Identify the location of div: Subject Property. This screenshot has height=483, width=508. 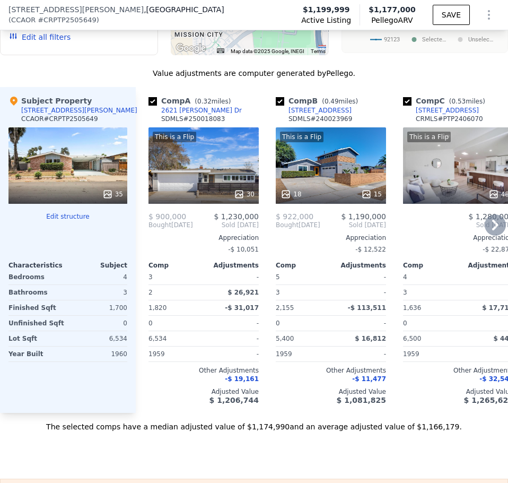
(50, 101).